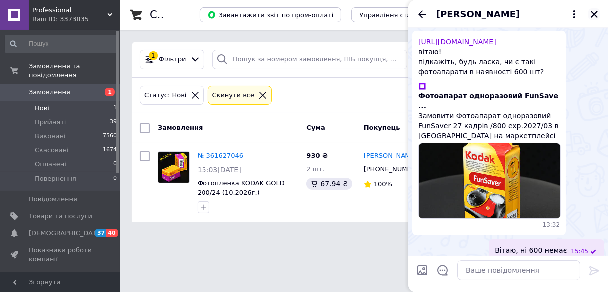 The width and height of the screenshot is (608, 292). I want to click on div: Статус: Нові, so click(165, 95).